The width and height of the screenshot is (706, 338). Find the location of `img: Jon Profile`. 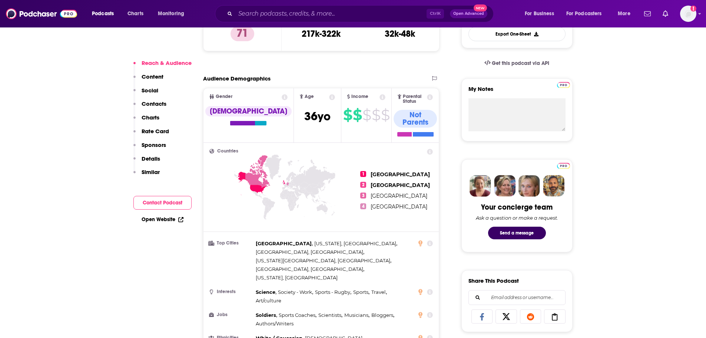

img: Jon Profile is located at coordinates (554, 186).